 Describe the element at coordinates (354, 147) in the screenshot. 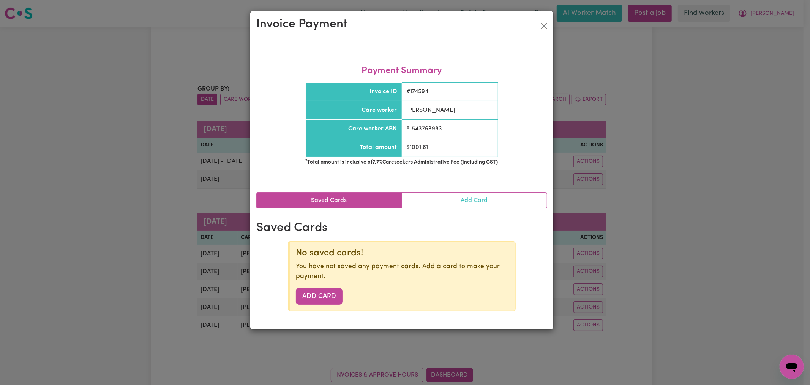

I see `th: Total amount` at that location.